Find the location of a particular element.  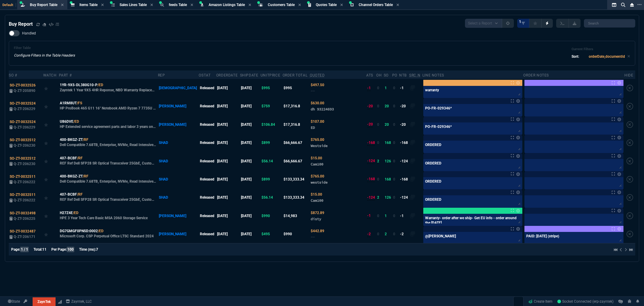

span: Page: is located at coordinates (15, 249).